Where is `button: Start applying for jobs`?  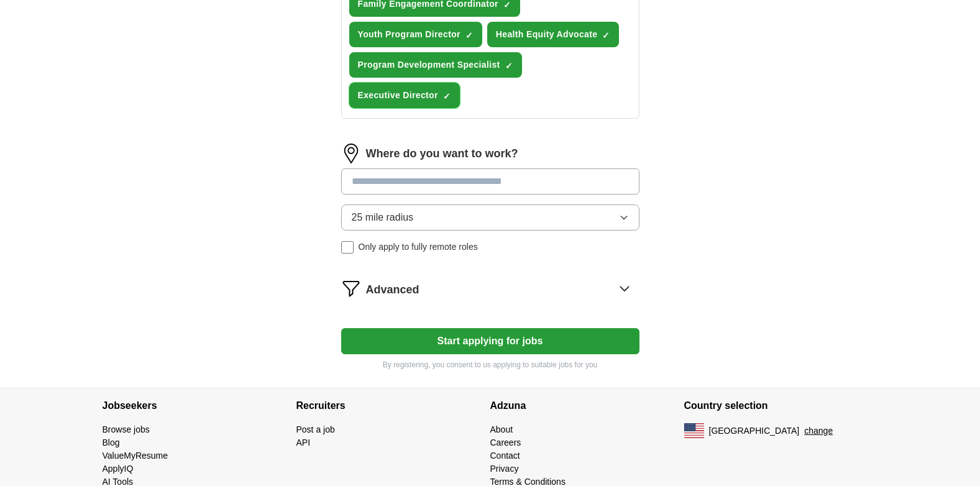 button: Start applying for jobs is located at coordinates (490, 341).